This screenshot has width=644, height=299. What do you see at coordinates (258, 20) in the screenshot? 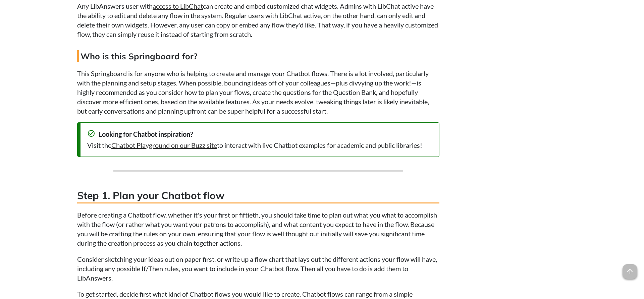
I see `p: Any LibAnswers user with can create and embed customized chat widgets. Admins with LibChat active...` at bounding box center [258, 20].